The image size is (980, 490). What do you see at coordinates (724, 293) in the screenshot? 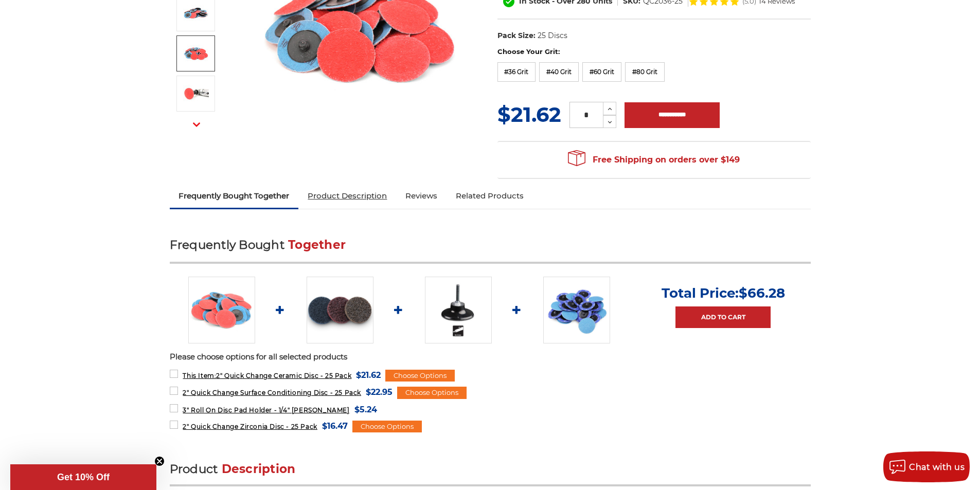
I see `p: Total Price:` at bounding box center [724, 293].